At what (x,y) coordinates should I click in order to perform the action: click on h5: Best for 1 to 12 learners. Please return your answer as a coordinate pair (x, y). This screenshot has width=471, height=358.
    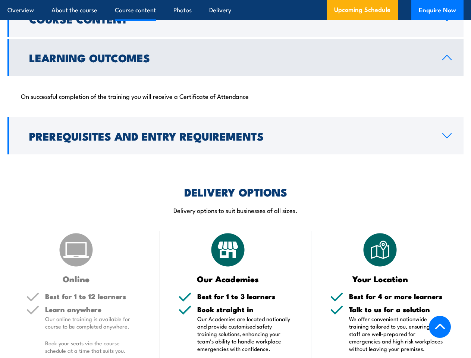
    Looking at the image, I should click on (93, 296).